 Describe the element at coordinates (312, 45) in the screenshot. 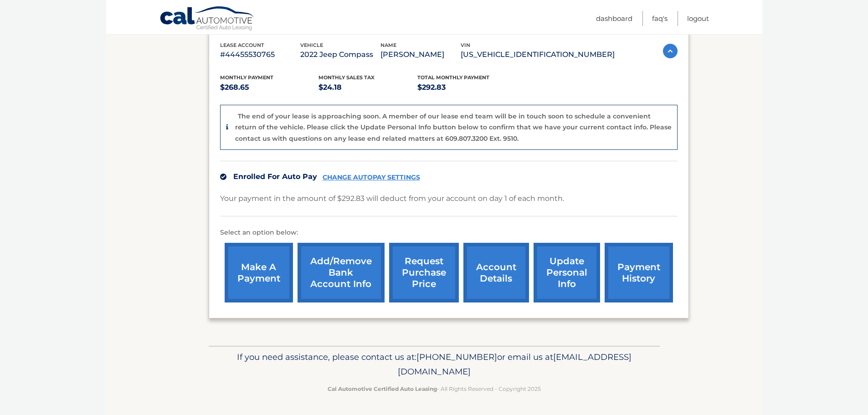

I see `span: vehicle` at that location.